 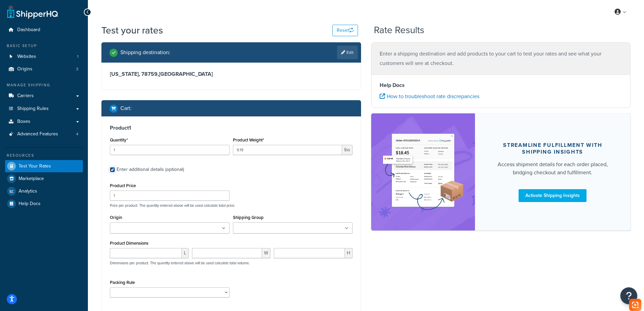 What do you see at coordinates (118, 139) in the screenshot?
I see `label: Quantity*` at bounding box center [118, 139].